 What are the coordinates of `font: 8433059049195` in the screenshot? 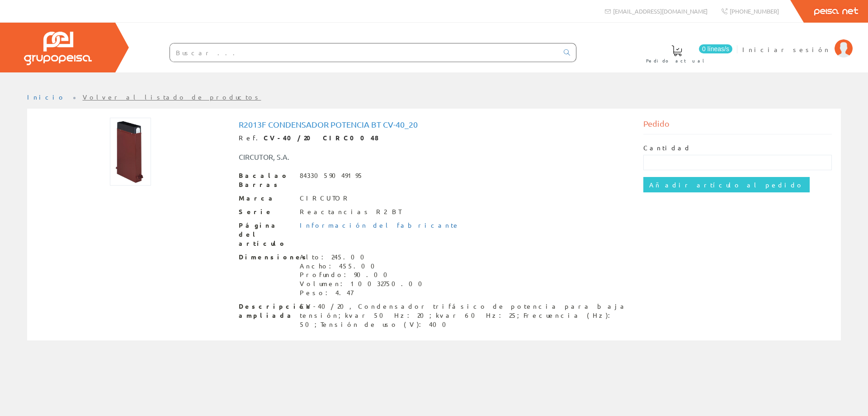 It's located at (332, 175).